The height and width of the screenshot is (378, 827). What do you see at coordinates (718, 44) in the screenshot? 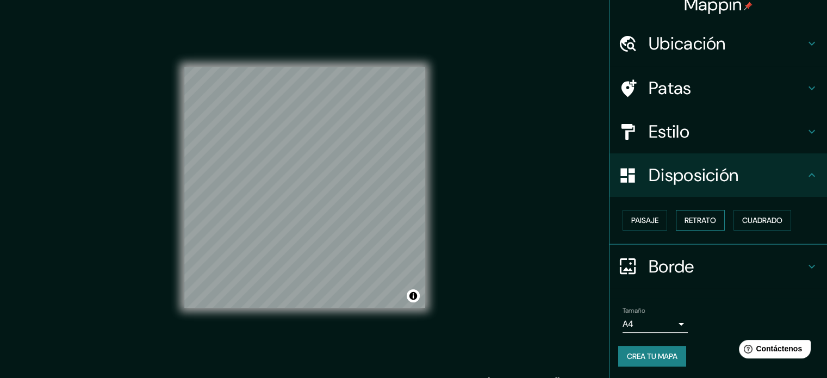
I see `div: Ubicación` at bounding box center [718, 44].